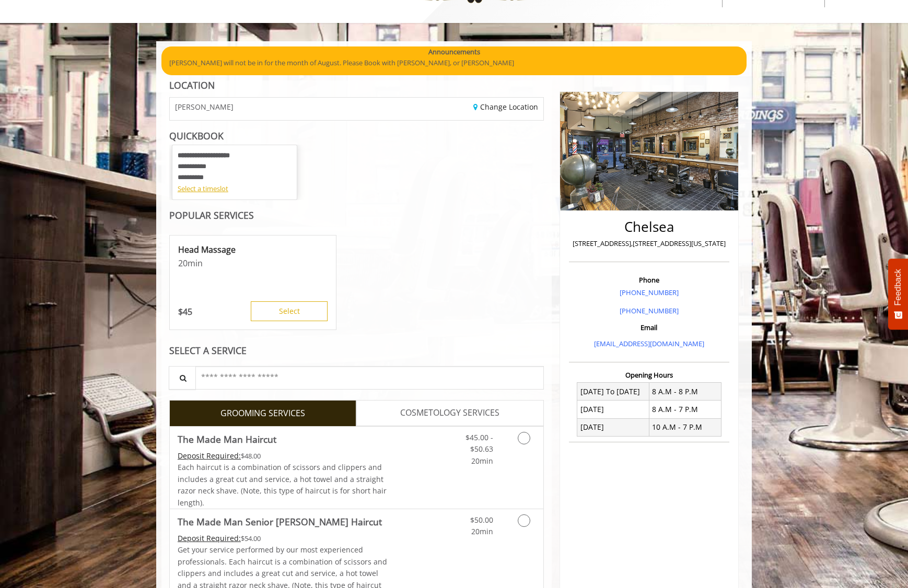 Image resolution: width=908 pixels, height=588 pixels. Describe the element at coordinates (212, 215) in the screenshot. I see `b: POPULAR SERVICES` at that location.